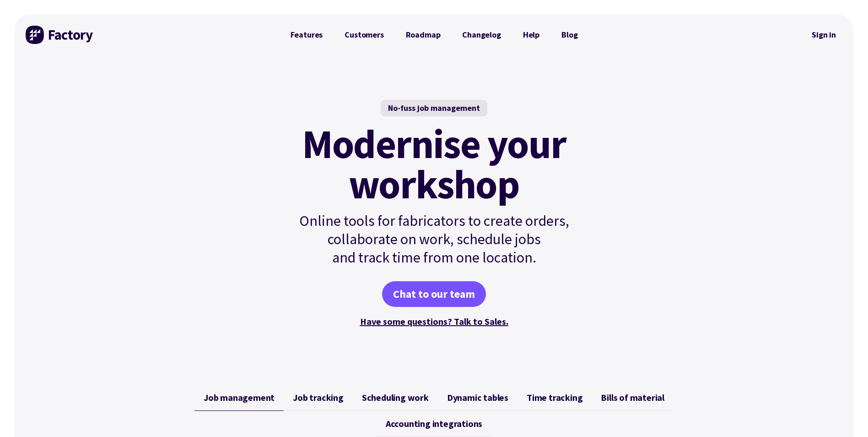 This screenshot has width=868, height=437. Describe the element at coordinates (569, 35) in the screenshot. I see `a: Blog` at that location.